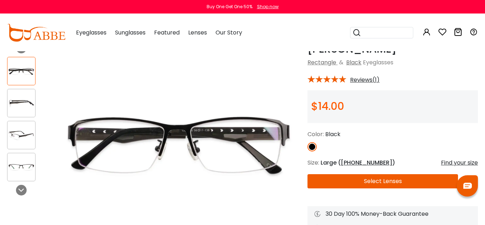 Image resolution: width=485 pixels, height=225 pixels. I want to click on span: Sunglasses, so click(130, 32).